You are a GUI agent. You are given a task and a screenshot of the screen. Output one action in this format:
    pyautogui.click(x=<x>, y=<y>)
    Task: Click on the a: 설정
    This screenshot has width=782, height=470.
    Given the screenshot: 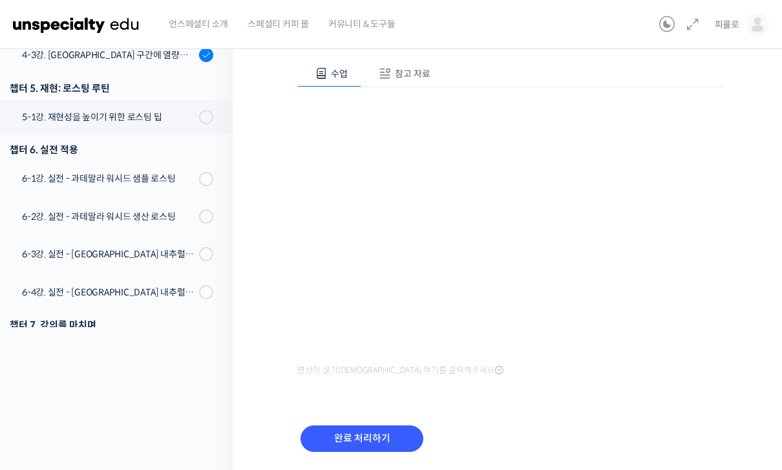 What is the action you would take?
    pyautogui.click(x=207, y=379)
    